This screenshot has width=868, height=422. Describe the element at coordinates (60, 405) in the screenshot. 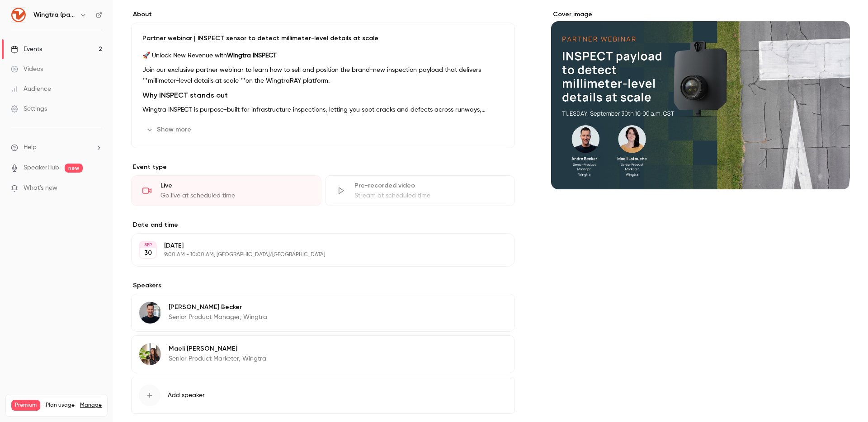

I see `span: Plan usage` at that location.